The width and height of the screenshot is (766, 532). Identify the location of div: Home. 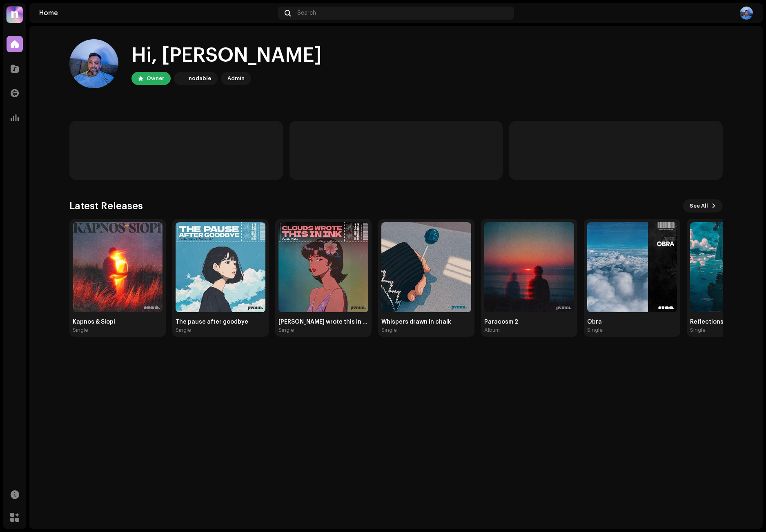
(156, 13).